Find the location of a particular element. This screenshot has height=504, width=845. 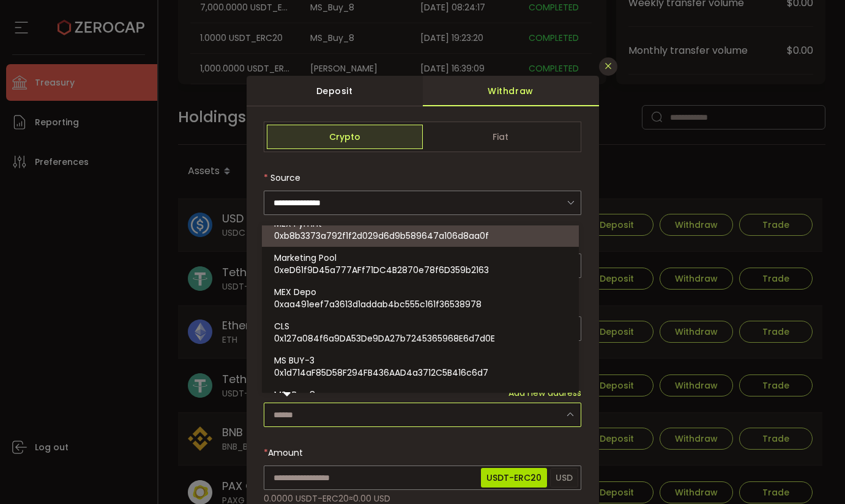

div: Deposit is located at coordinates (335, 91).